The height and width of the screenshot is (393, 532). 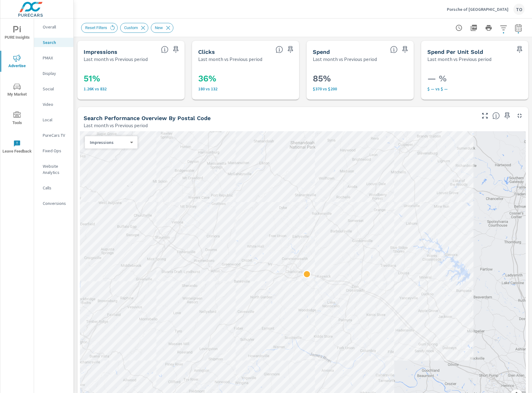 I want to click on span: New, so click(x=159, y=28).